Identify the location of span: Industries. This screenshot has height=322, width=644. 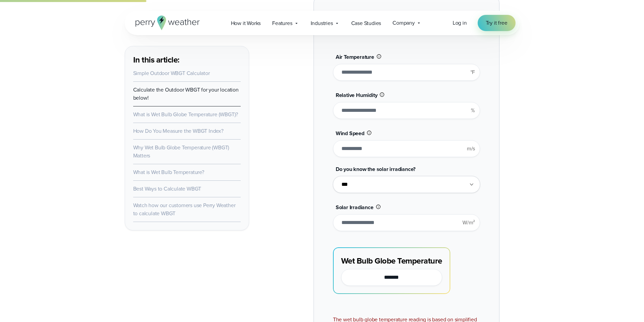
(322, 23).